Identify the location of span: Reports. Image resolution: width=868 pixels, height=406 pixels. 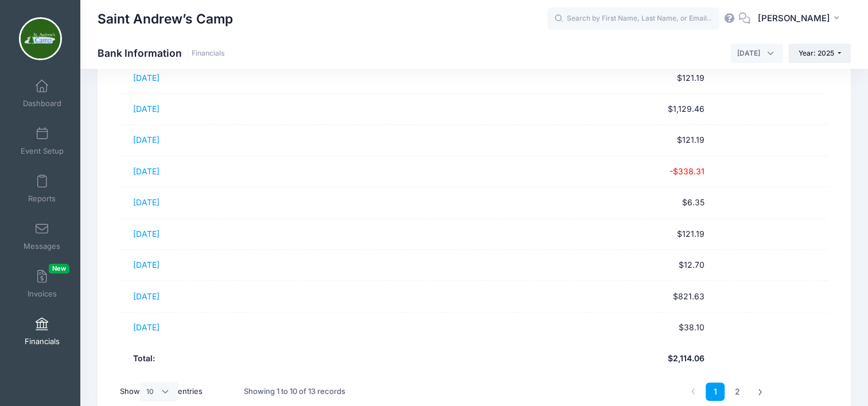
(42, 198).